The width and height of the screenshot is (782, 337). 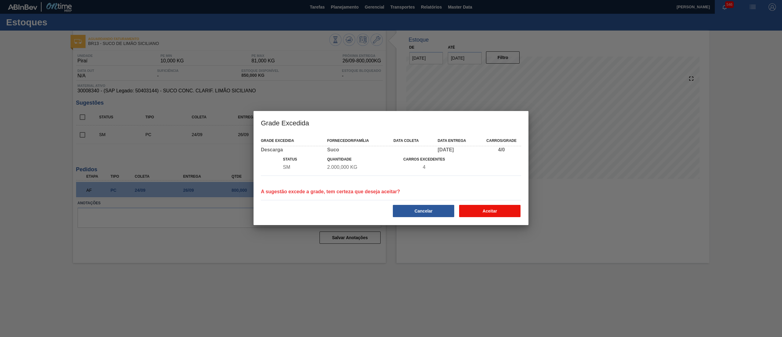 I want to click on div: Data entrega, so click(x=457, y=141).